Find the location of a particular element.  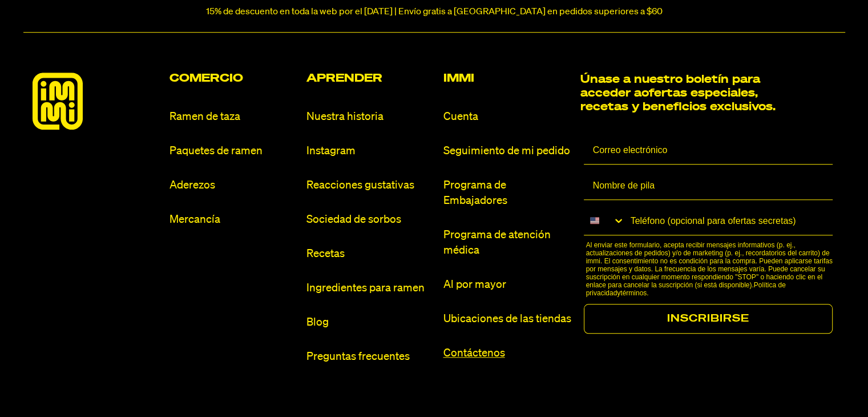

input: Correo electrónico is located at coordinates (708, 150).